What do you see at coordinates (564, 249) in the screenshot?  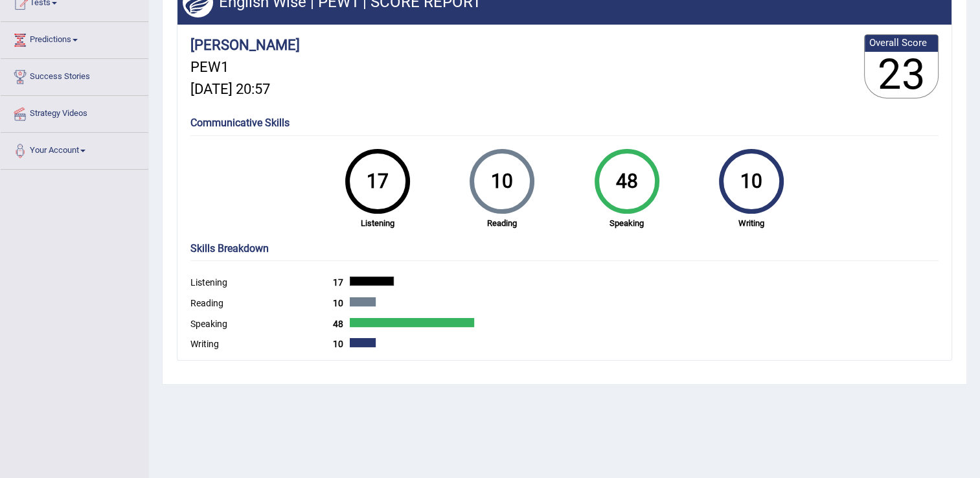 I see `h4: Skills Breakdown` at bounding box center [564, 249].